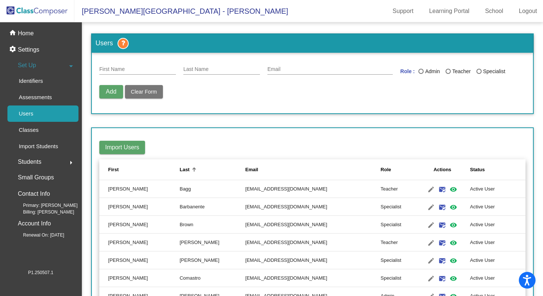 The image size is (543, 296). What do you see at coordinates (30, 81) in the screenshot?
I see `p: Identifiers` at bounding box center [30, 81].